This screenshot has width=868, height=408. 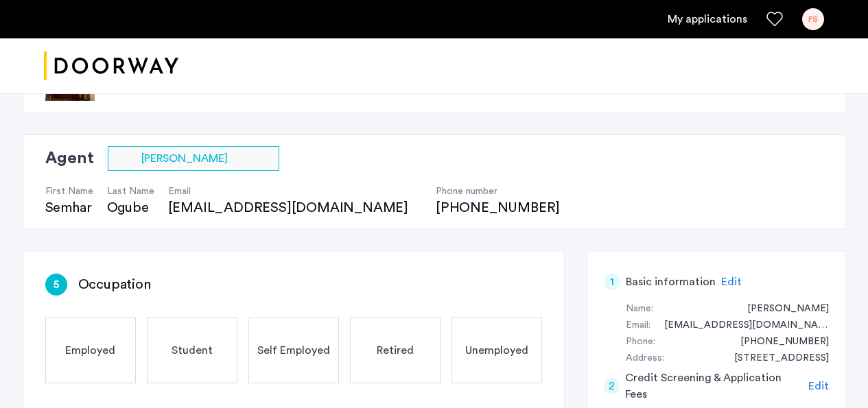 I want to click on h3: Occupation, so click(x=115, y=285).